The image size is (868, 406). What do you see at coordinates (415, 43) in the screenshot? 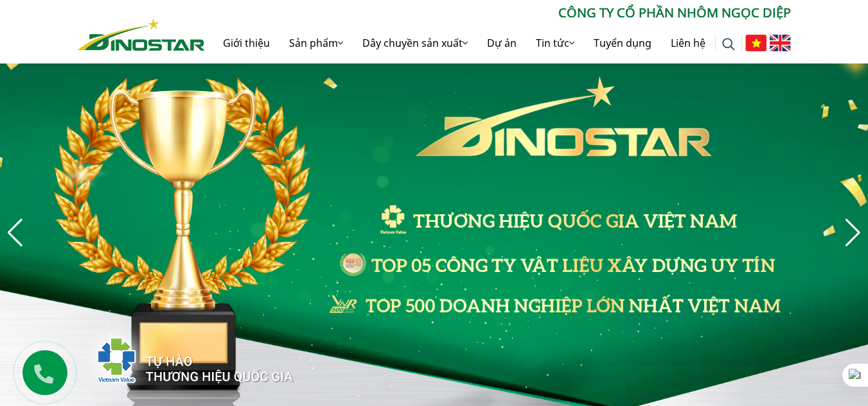
I see `a: Dây chuyền sản xuất` at bounding box center [415, 43].